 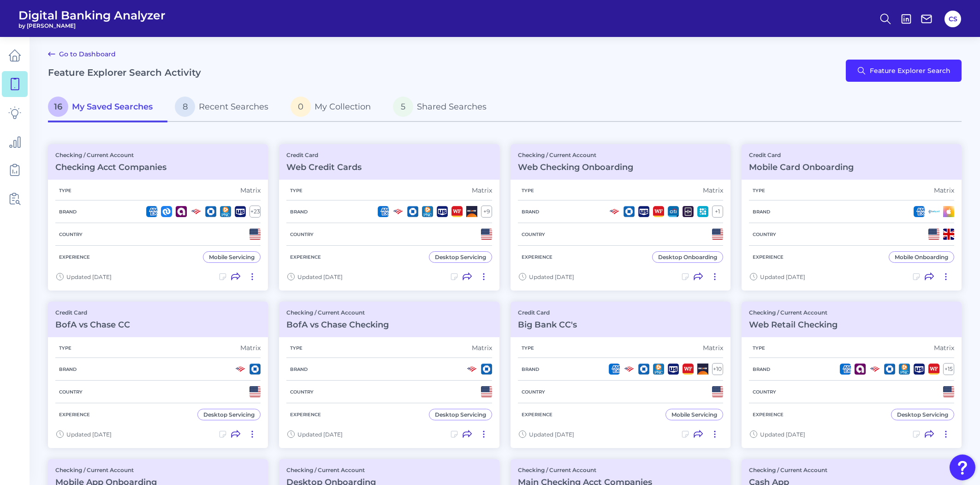 I want to click on h3: Big Bank CC's, so click(x=547, y=324).